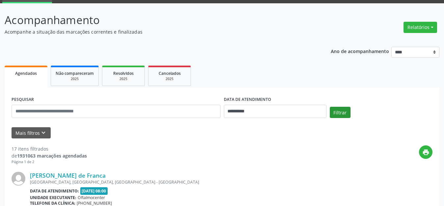 Image resolution: width=444 pixels, height=206 pixels. Describe the element at coordinates (169, 73) in the screenshot. I see `span: Cancelados` at that location.